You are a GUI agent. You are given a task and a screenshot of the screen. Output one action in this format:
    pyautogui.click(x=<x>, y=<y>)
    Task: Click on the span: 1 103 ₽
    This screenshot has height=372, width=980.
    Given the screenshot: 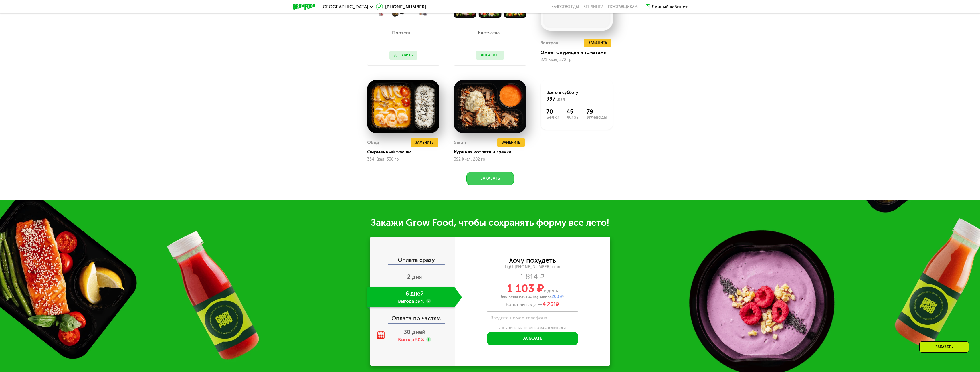 What is the action you would take?
    pyautogui.click(x=525, y=289)
    